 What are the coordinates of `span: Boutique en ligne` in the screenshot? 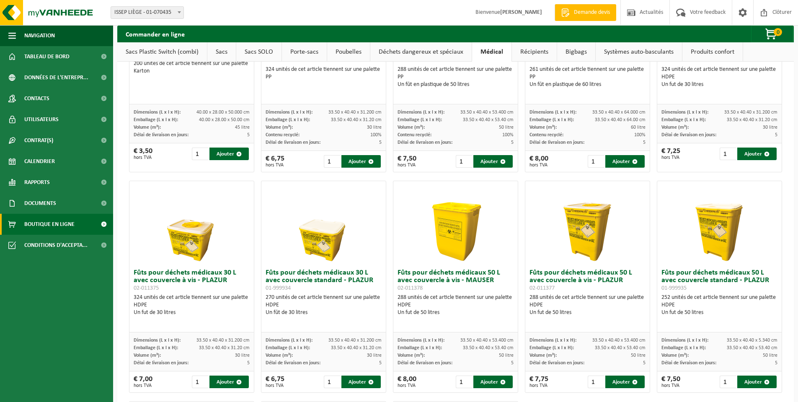 It's located at (49, 224).